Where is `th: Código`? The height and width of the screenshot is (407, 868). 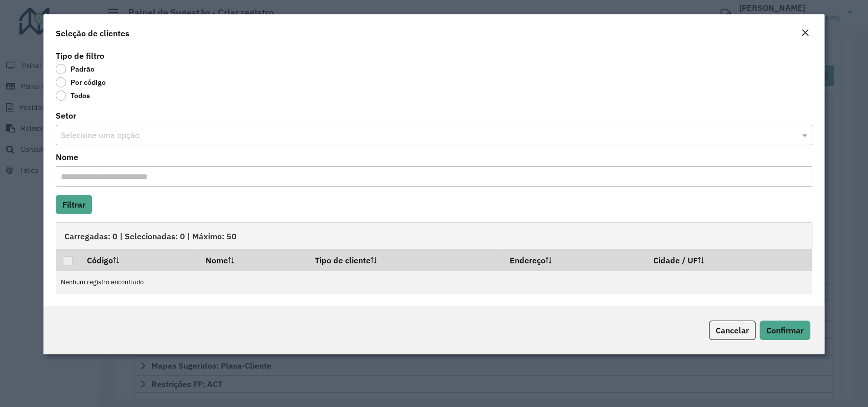
th: Código is located at coordinates (139, 260).